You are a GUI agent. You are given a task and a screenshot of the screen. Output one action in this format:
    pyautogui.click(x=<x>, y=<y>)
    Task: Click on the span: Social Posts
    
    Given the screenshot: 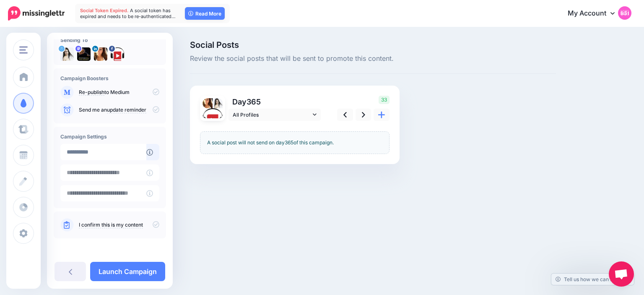 What is the action you would take?
    pyautogui.click(x=373, y=45)
    